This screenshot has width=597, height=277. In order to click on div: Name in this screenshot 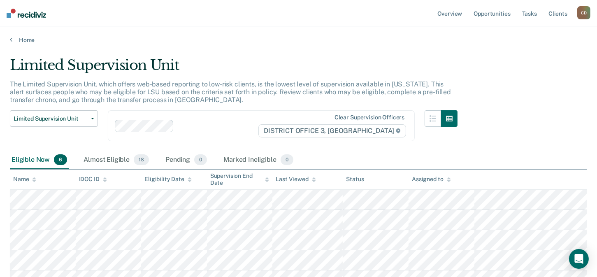, I will do `click(25, 179)`.